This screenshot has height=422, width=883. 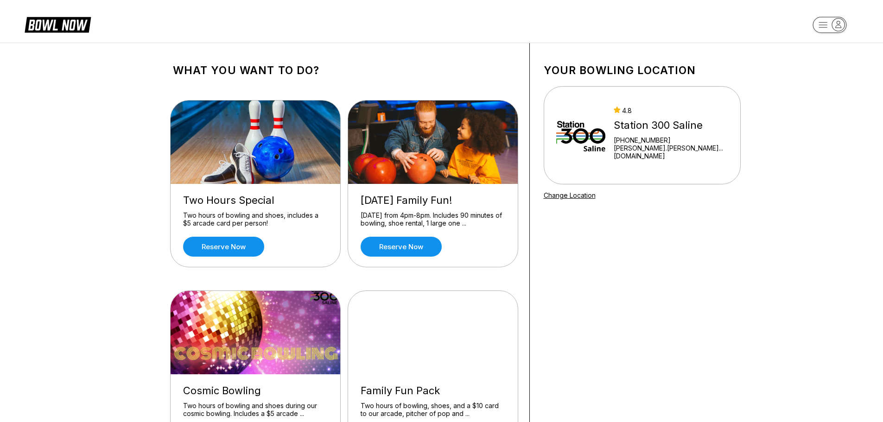 What do you see at coordinates (255, 200) in the screenshot?
I see `div: Two Hours Special` at bounding box center [255, 200].